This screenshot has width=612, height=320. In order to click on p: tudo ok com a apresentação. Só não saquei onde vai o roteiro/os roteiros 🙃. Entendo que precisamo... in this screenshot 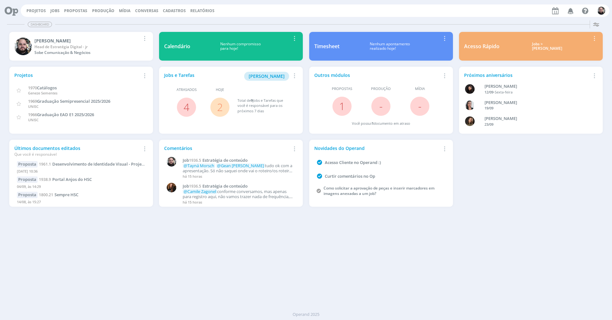, I will do `click(238, 168)`.